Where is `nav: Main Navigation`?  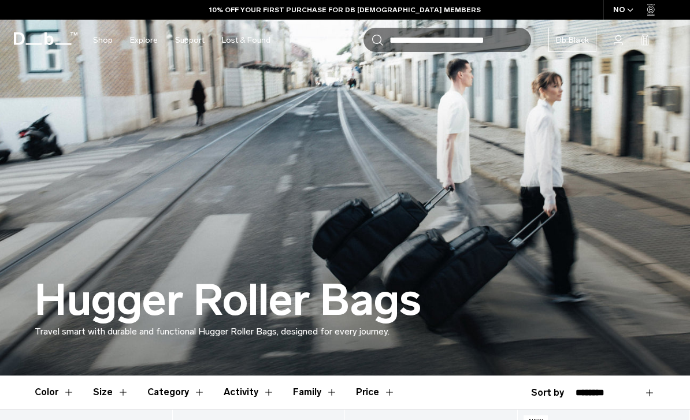 nav: Main Navigation is located at coordinates (181, 40).